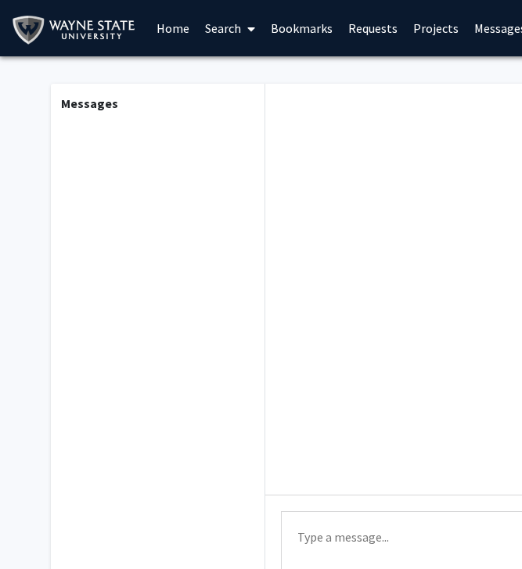 The height and width of the screenshot is (569, 522). Describe the element at coordinates (373, 28) in the screenshot. I see `a: Requests` at that location.